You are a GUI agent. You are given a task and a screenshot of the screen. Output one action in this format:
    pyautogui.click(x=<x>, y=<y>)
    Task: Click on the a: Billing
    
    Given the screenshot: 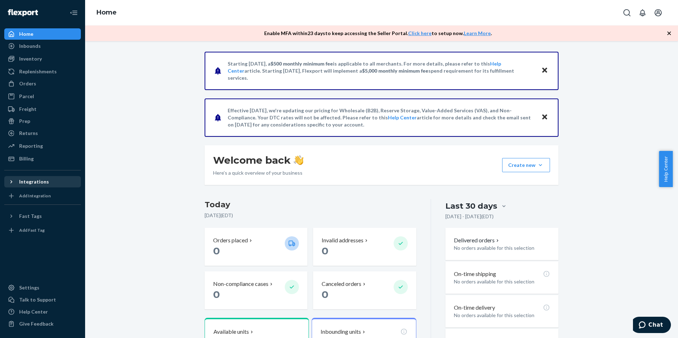 What is the action you would take?
    pyautogui.click(x=43, y=159)
    